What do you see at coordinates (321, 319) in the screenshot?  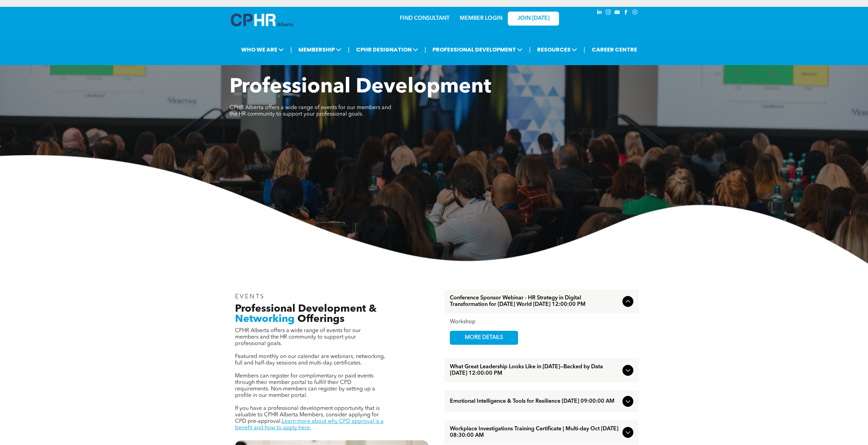 I see `span: Offerings` at bounding box center [321, 319].